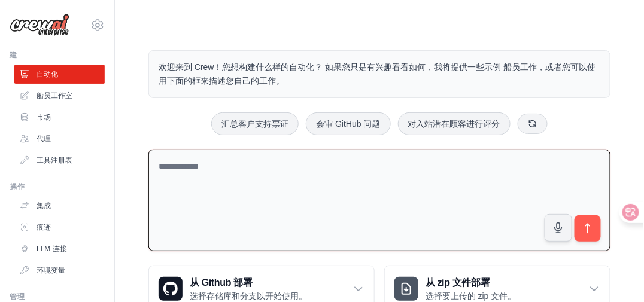 This screenshot has width=644, height=302. What do you see at coordinates (59, 139) in the screenshot?
I see `a: 代理` at bounding box center [59, 139].